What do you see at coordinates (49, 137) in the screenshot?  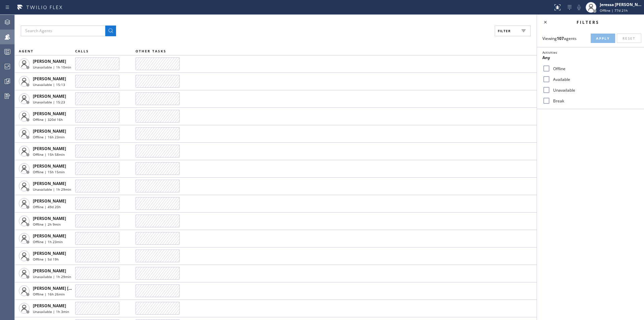 I see `span: Offline | 16h 23min` at bounding box center [49, 137].